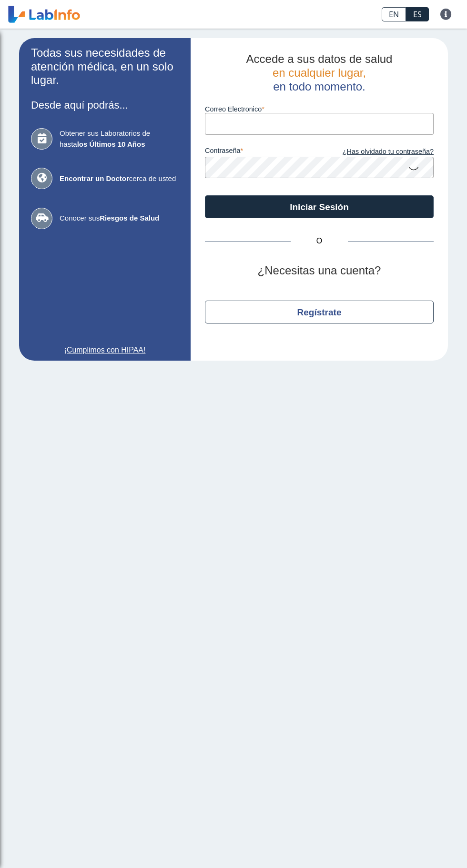 This screenshot has width=467, height=868. What do you see at coordinates (319, 271) in the screenshot?
I see `h2: ¿Necesitas una cuenta?` at bounding box center [319, 271].